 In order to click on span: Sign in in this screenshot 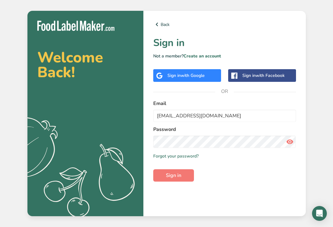, I will do `click(174, 175)`.